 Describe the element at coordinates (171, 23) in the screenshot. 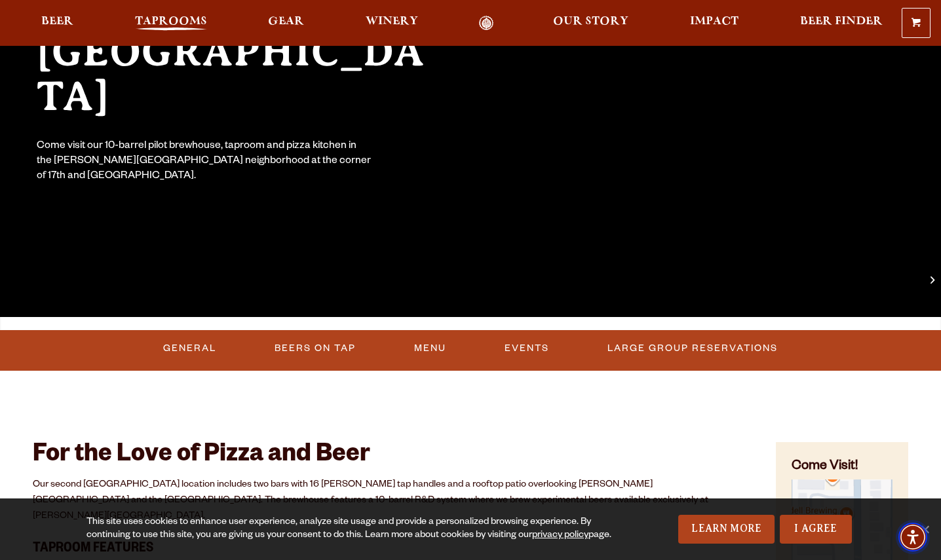

I see `a: Taprooms` at that location.